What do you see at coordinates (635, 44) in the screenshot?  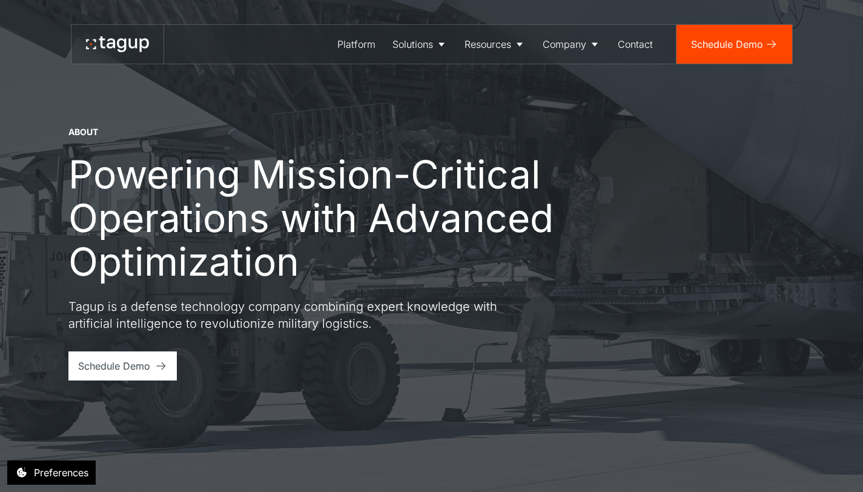 I see `a: Contact` at bounding box center [635, 44].